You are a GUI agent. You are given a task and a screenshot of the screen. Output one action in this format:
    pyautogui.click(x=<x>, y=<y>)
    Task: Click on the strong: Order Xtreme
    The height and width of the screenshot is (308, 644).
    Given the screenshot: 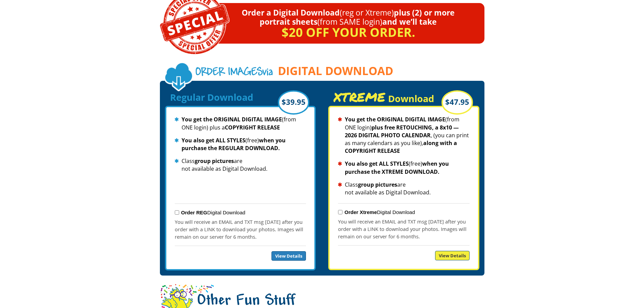 What is the action you would take?
    pyautogui.click(x=361, y=212)
    